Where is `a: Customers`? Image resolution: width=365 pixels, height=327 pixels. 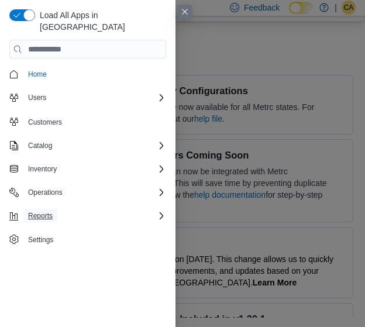 a: Customers is located at coordinates (45, 122).